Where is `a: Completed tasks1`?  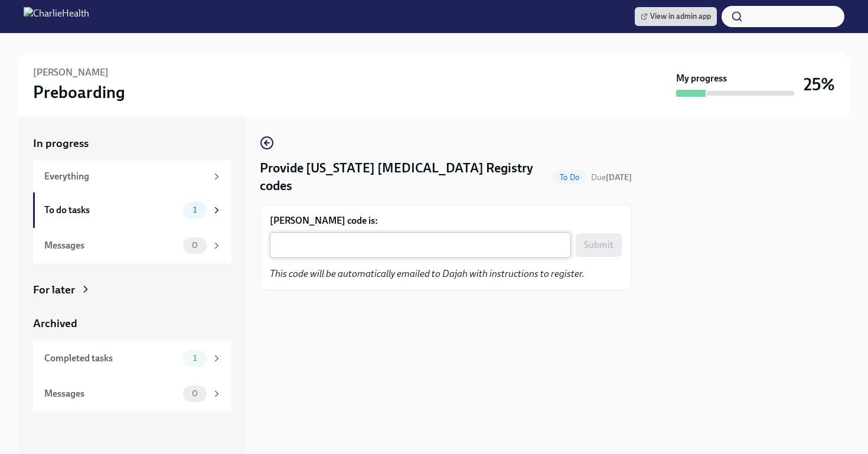
a: Completed tasks1 is located at coordinates (132, 358).